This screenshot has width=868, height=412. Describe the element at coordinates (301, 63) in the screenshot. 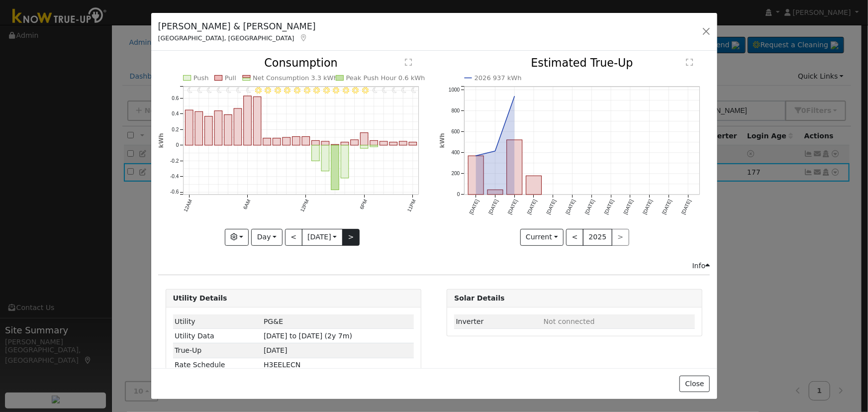

I see `text: Consumption` at that location.